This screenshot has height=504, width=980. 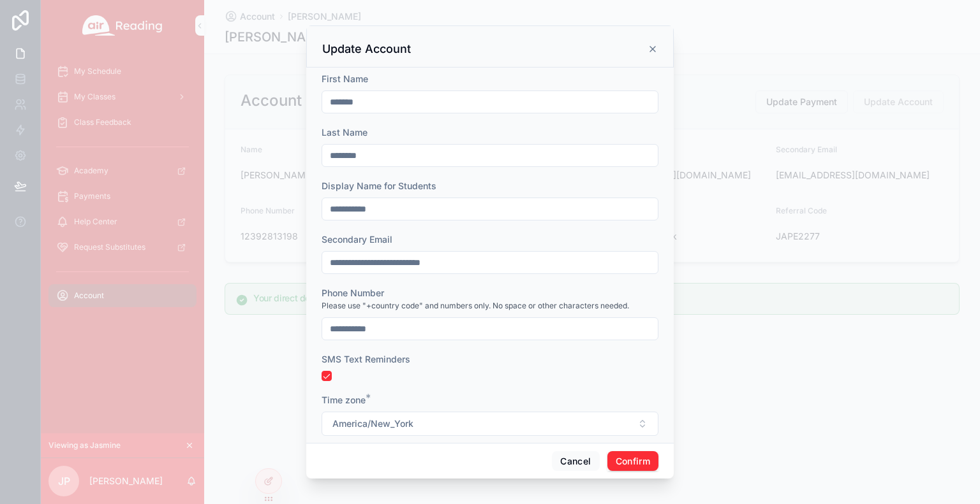 What do you see at coordinates (343, 400) in the screenshot?
I see `span: Time zone` at bounding box center [343, 400].